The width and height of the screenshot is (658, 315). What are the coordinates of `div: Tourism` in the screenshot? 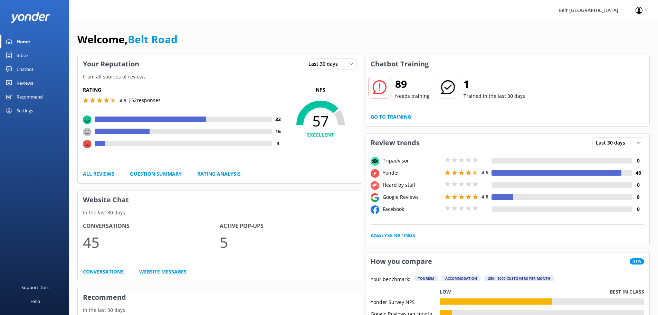 It's located at (426, 278).